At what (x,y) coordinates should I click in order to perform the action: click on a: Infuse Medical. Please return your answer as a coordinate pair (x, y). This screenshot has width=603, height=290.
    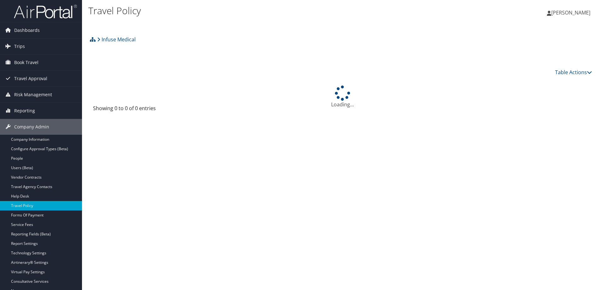
    Looking at the image, I should click on (116, 39).